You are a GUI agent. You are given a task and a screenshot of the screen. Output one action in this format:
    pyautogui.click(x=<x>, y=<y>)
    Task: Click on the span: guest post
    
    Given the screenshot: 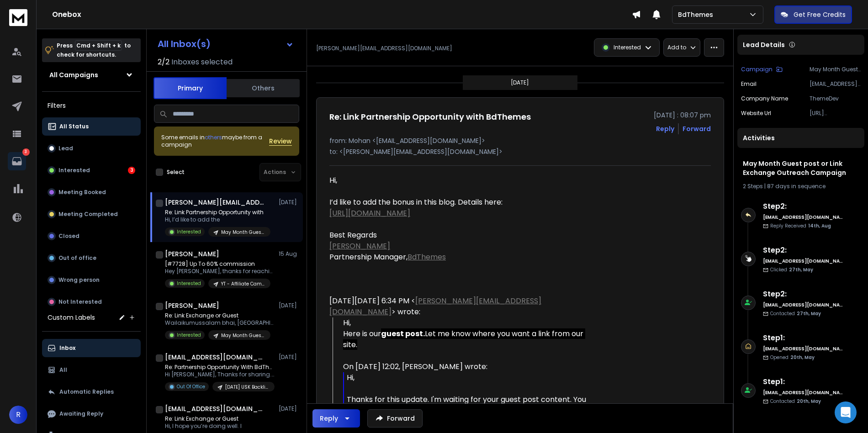 What is the action you would take?
    pyautogui.click(x=402, y=334)
    